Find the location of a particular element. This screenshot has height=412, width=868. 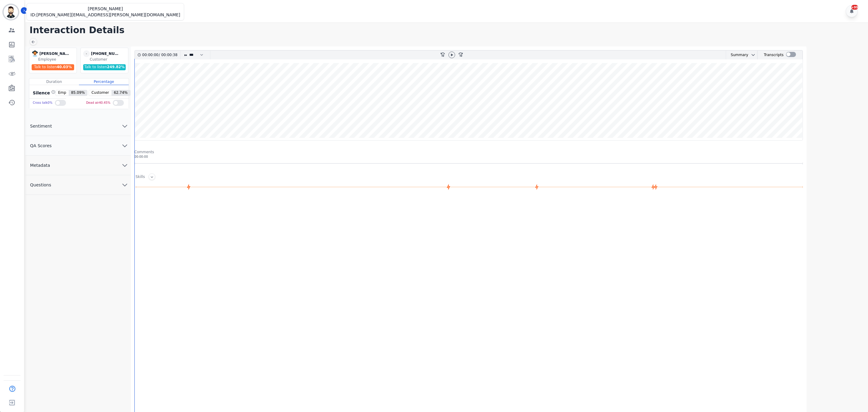

span: Emp is located at coordinates (62, 93).